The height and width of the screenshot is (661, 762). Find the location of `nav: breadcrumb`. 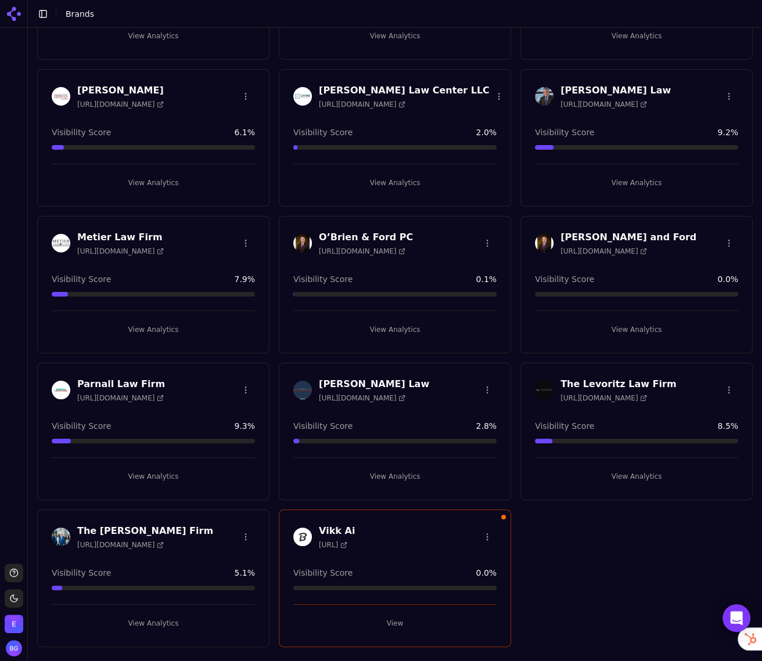

nav: breadcrumb is located at coordinates (80, 14).